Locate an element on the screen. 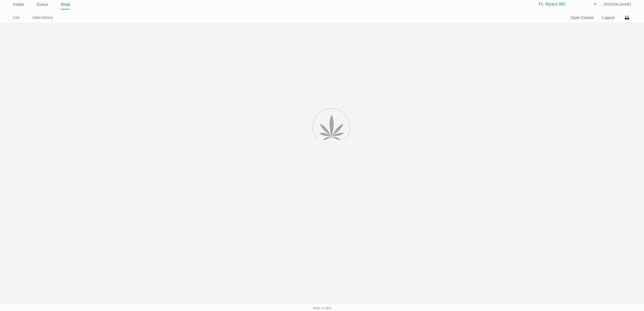 This screenshot has height=311, width=644. a: Intake is located at coordinates (18, 5).